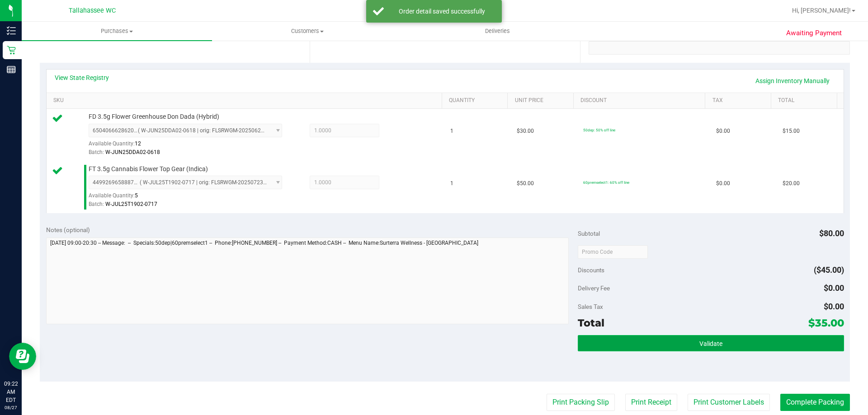 This screenshot has width=868, height=415. I want to click on a: Tax, so click(740, 101).